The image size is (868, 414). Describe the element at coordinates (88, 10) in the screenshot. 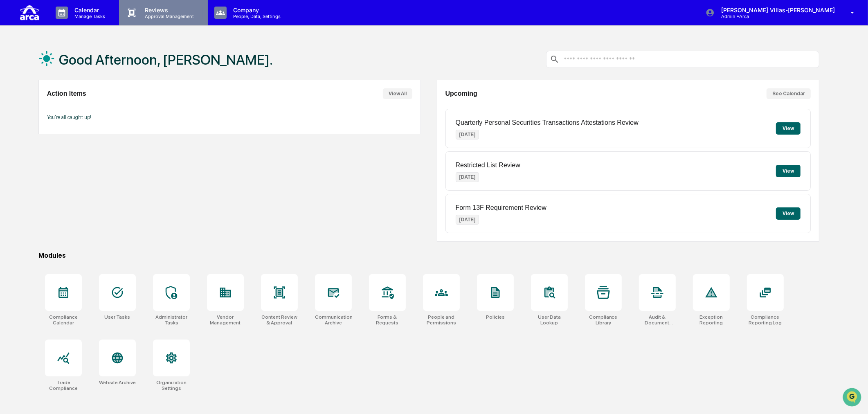

I see `p: Calendar` at that location.